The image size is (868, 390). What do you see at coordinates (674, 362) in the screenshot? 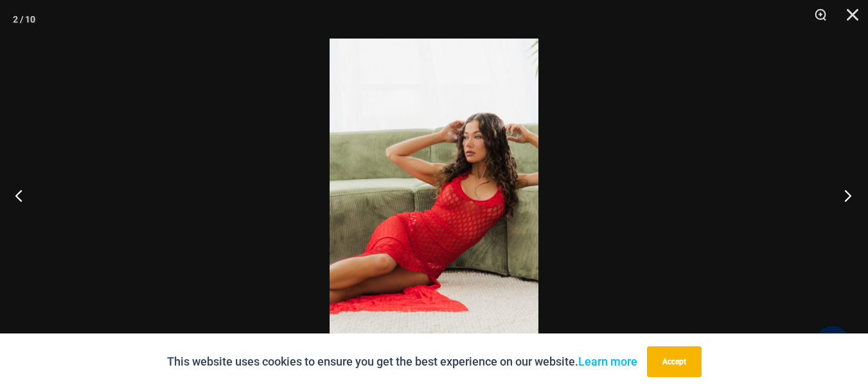
I see `button: Accept` at bounding box center [674, 362].